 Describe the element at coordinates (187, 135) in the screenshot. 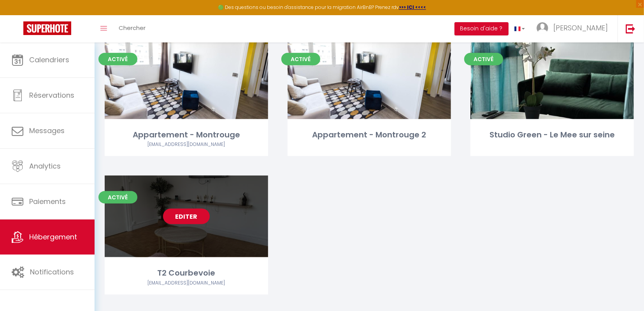

I see `div: Appartement - Montrouge` at that location.